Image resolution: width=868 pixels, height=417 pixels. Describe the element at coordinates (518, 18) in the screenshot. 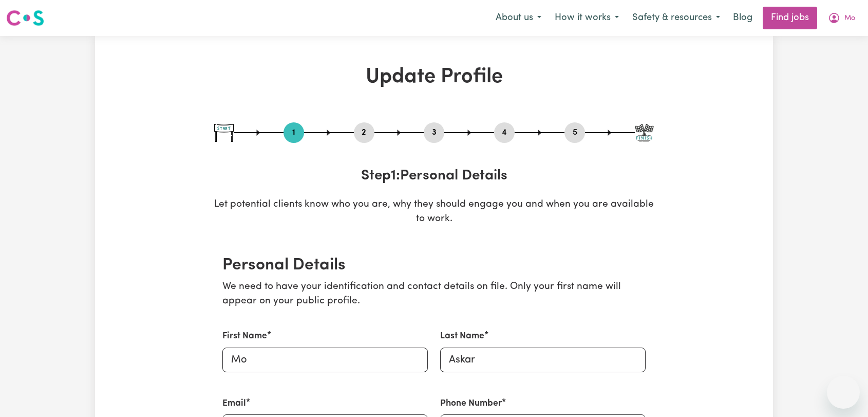

I see `button: About us` at that location.